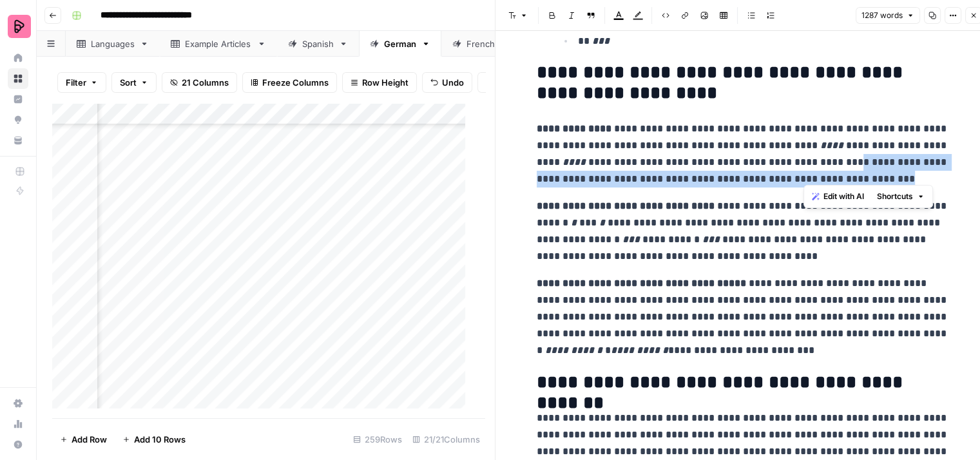 The image size is (980, 460). Describe the element at coordinates (481, 44) in the screenshot. I see `div: French` at that location.